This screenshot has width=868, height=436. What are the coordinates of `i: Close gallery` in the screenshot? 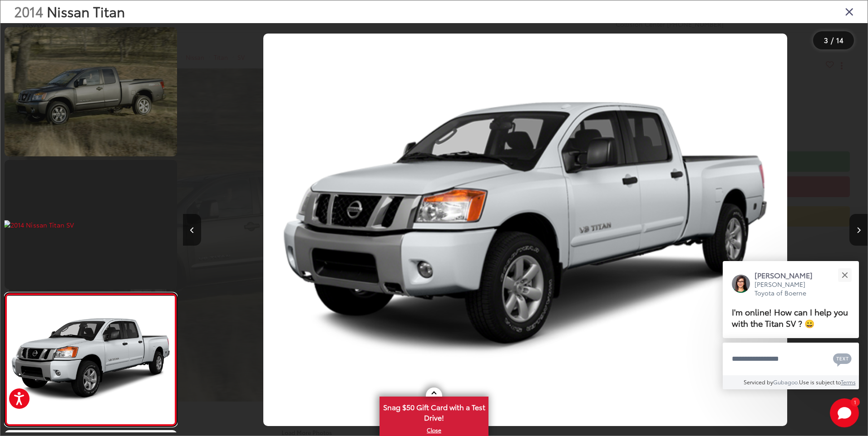 It's located at (849, 12).